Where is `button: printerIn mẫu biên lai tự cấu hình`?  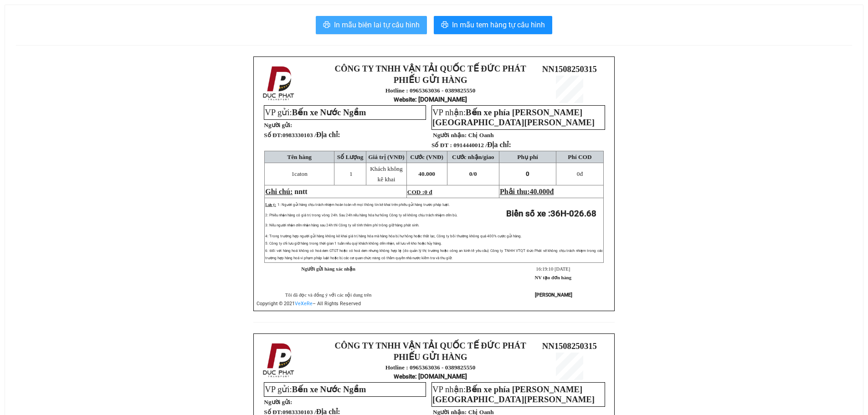
button: printerIn mẫu biên lai tự cấu hình is located at coordinates (371, 25).